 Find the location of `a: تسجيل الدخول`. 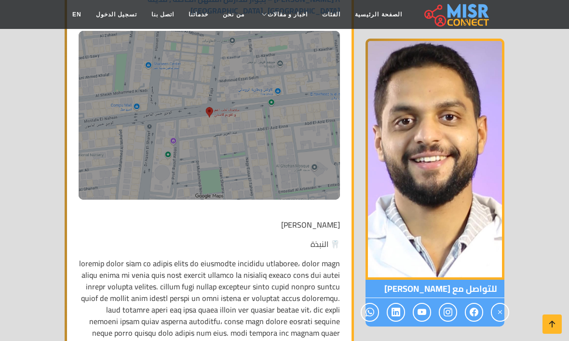

a: تسجيل الدخول is located at coordinates (116, 14).